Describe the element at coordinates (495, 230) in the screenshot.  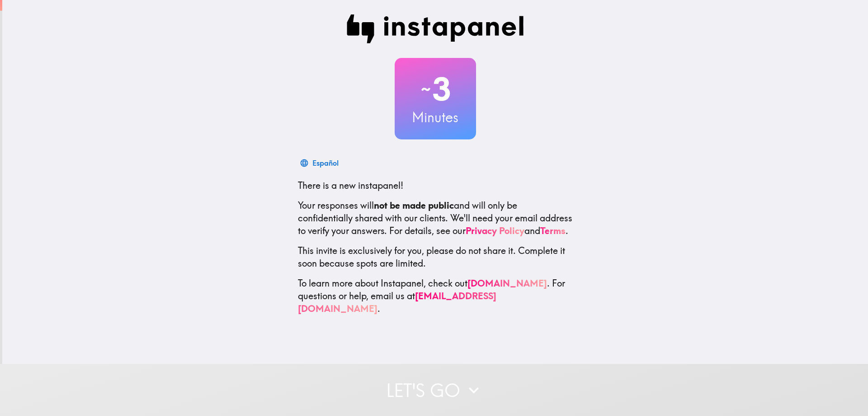
I see `a: Privacy Policy` at that location.